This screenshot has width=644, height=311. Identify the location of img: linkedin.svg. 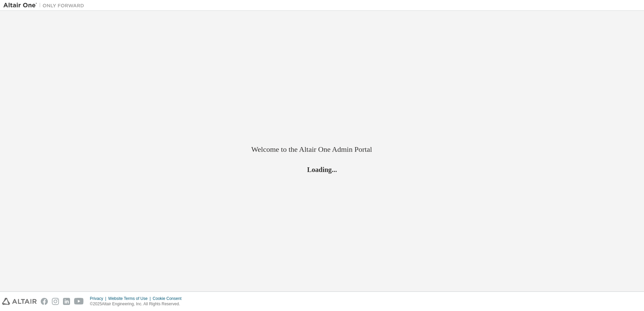
(66, 301).